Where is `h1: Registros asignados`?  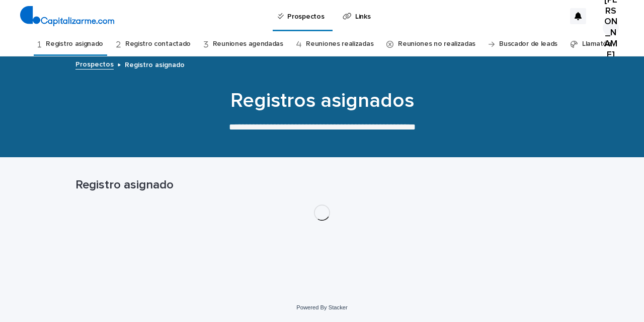
h1: Registros asignados is located at coordinates (322, 101).